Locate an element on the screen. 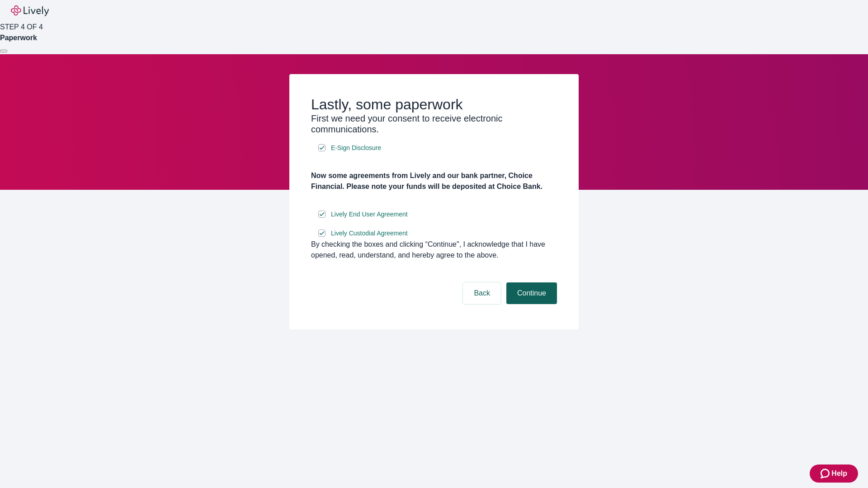 Image resolution: width=868 pixels, height=488 pixels. span: Lively Custodial Agreement is located at coordinates (369, 233).